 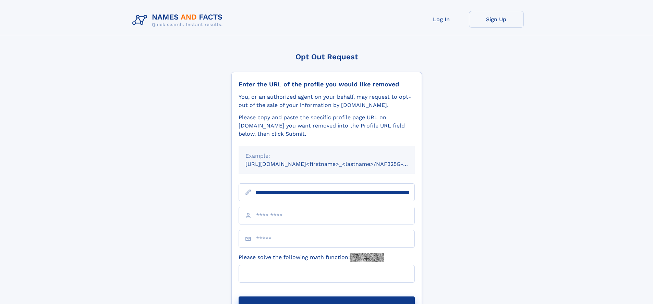 I want to click on div: Example:, so click(x=327, y=156).